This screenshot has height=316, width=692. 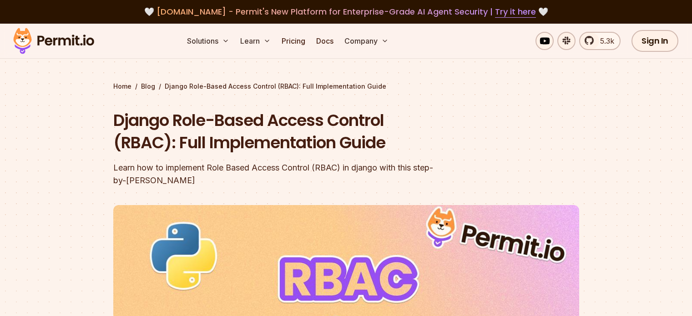 What do you see at coordinates (255, 41) in the screenshot?
I see `button: Learn` at bounding box center [255, 41].